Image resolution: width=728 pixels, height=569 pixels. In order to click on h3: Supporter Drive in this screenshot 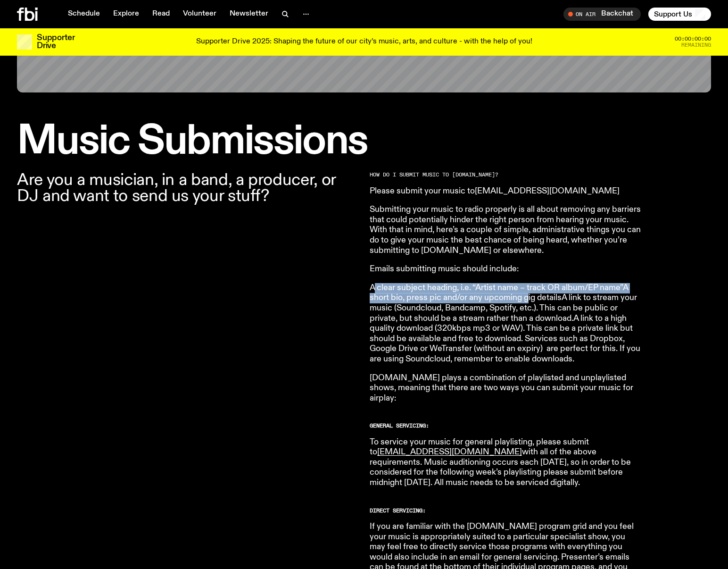, I will do `click(56, 42)`.